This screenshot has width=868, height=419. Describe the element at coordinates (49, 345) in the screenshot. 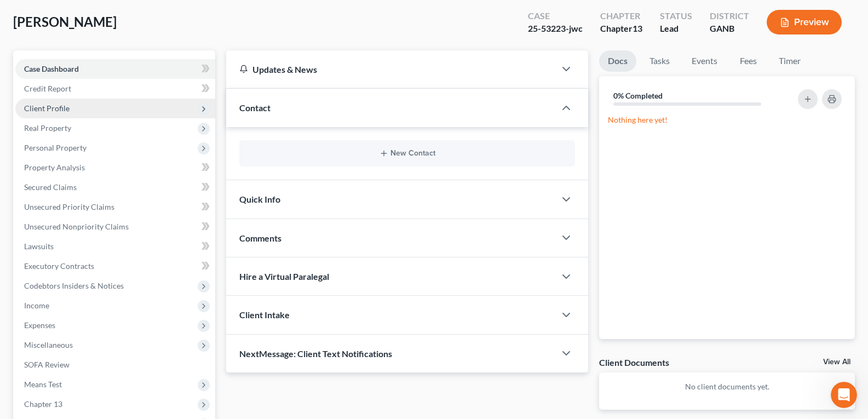

I see `span: Miscellaneous` at that location.